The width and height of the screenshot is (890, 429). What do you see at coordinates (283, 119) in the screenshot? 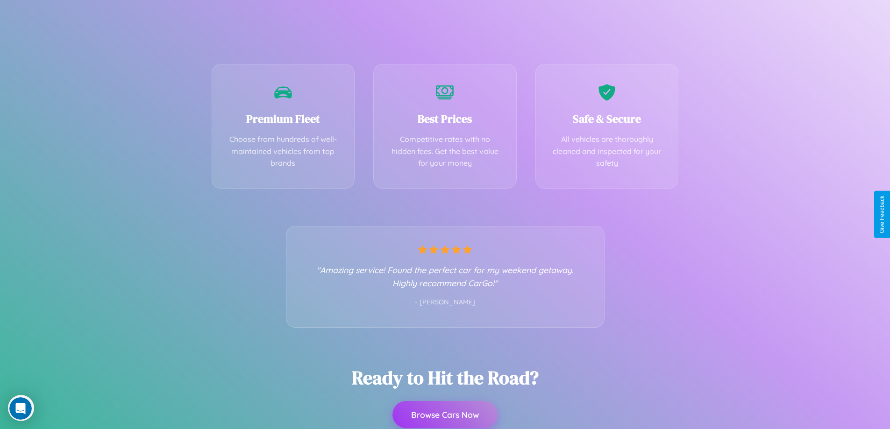
I see `h3: Premium Fleet` at bounding box center [283, 119].